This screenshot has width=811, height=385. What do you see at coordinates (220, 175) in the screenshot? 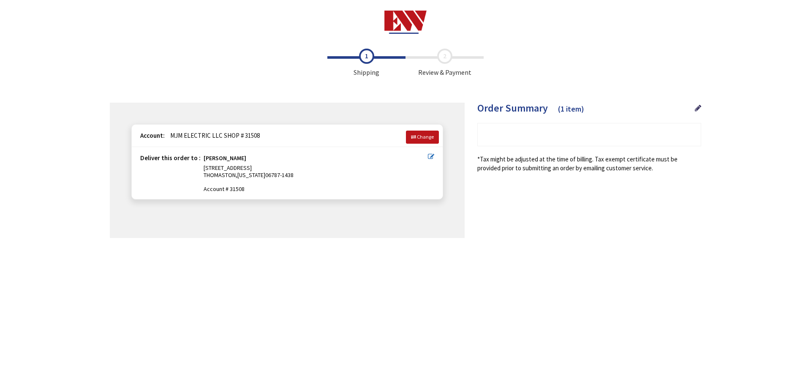
I see `span: THOMASTON,` at bounding box center [220, 175].